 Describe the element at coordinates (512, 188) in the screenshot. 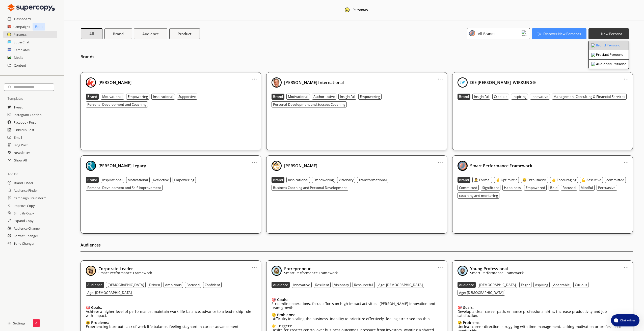

I see `b: Happiness` at that location.